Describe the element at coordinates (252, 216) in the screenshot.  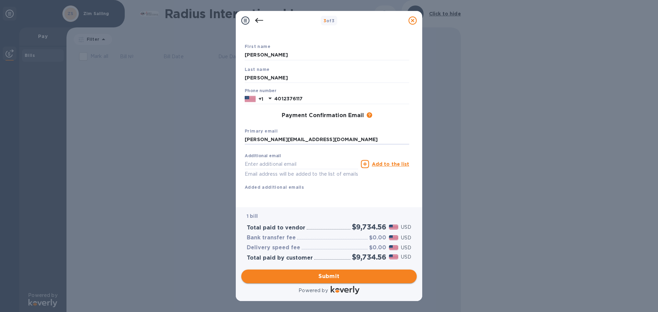
I see `b: 1 bill` at that location.